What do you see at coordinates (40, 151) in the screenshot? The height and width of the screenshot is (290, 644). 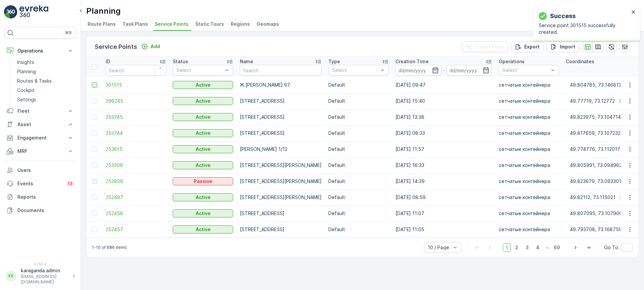 I see `button: MRF` at bounding box center [40, 151].